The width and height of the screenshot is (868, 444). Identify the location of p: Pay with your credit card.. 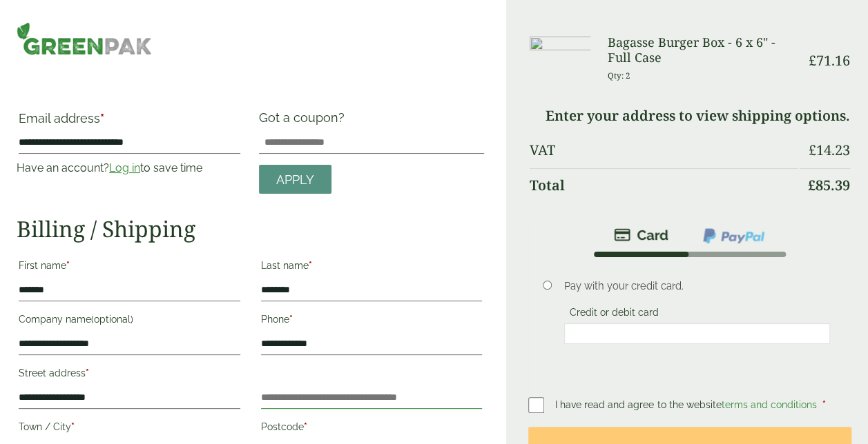
(696, 287).